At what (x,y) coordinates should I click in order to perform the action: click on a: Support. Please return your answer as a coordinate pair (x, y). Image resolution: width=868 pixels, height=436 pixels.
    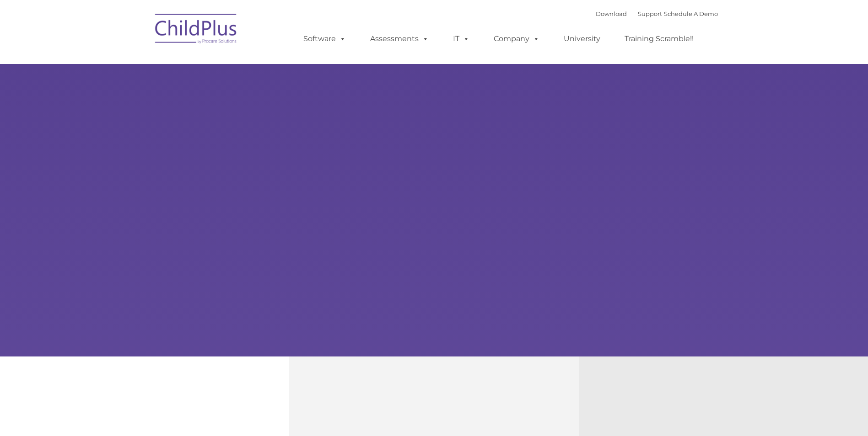
    Looking at the image, I should click on (650, 14).